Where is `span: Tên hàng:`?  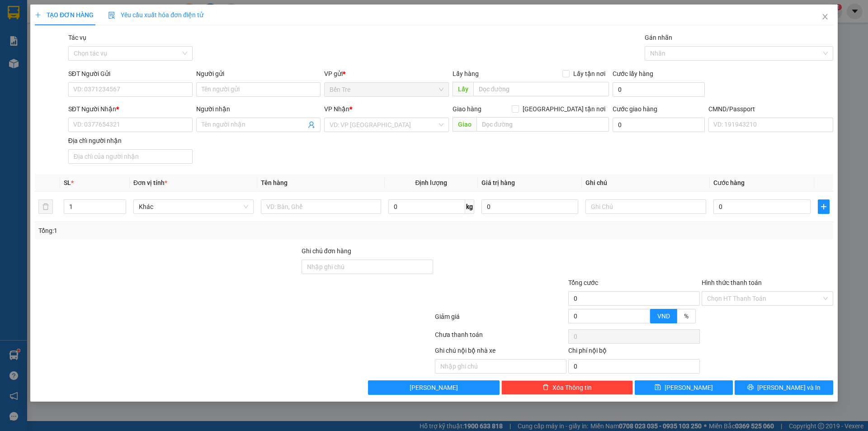 span: Tên hàng: is located at coordinates (55, 69).